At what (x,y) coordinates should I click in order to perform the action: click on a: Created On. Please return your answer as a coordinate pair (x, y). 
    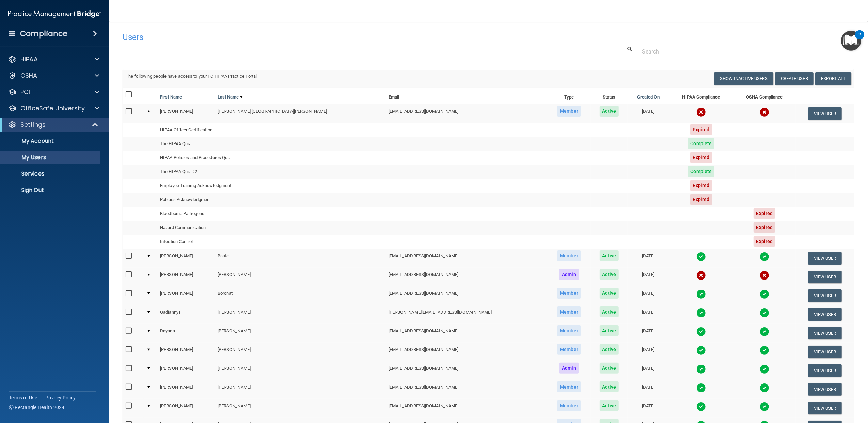
    Looking at the image, I should click on (649, 97).